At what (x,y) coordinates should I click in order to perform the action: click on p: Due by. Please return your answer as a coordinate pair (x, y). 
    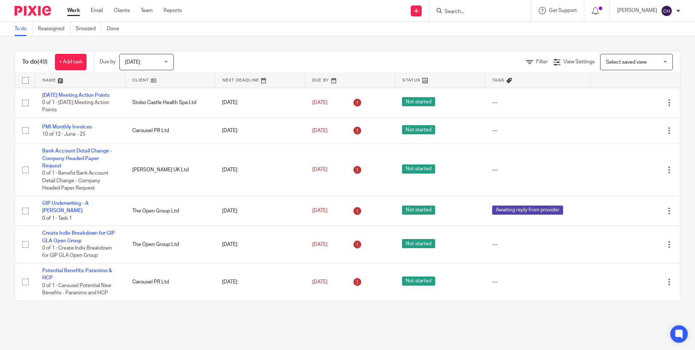
    Looking at the image, I should click on (108, 62).